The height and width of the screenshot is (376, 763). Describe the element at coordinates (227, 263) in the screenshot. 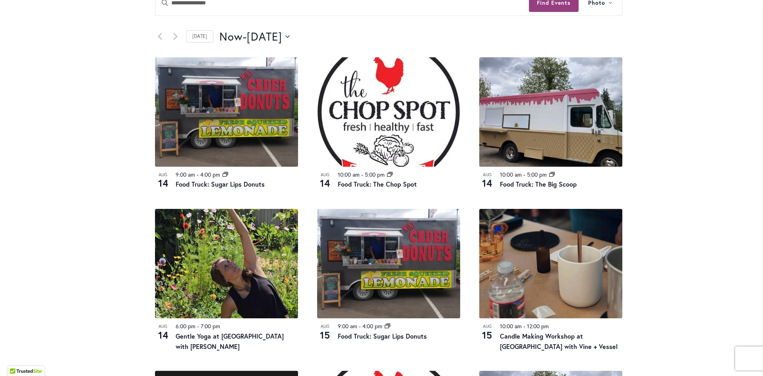

I see `img: e584ba9caeef8517f06b2e4325769a61` at that location.